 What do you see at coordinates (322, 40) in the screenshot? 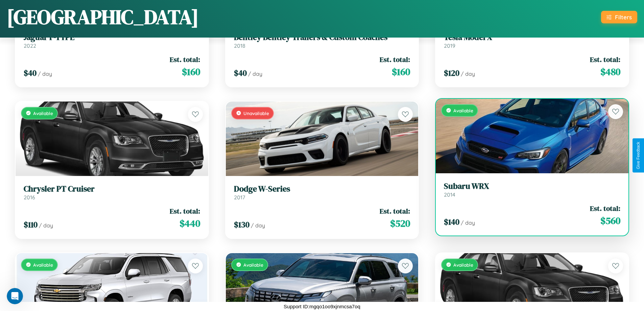
I see `a: Bentley Bentley Trailers & Custom Coaches2018` at bounding box center [322, 40].